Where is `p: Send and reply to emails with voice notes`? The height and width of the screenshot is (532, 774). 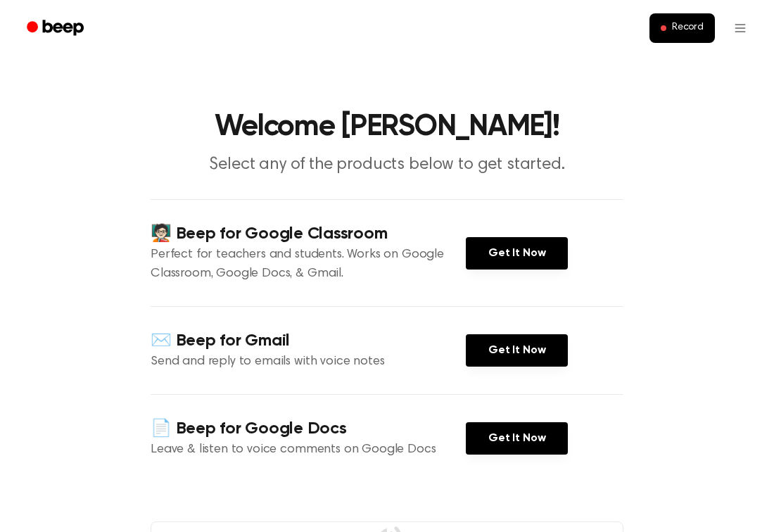
p: Send and reply to emails with voice notes is located at coordinates (308, 361).